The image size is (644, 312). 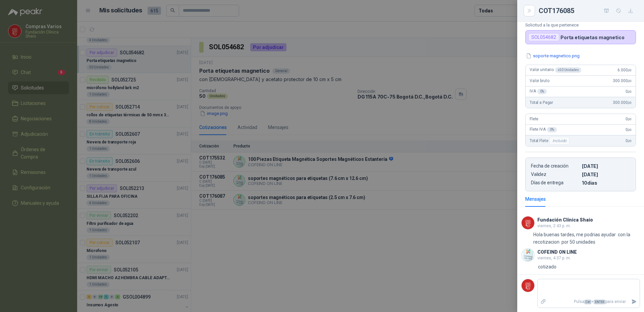 I want to click on span: viernes, 4:37 p. m., so click(x=554, y=258).